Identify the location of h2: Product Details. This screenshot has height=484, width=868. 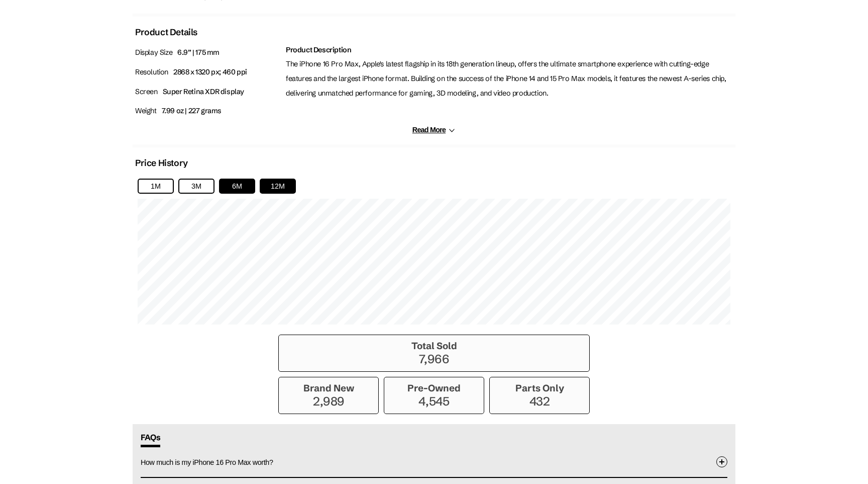
(166, 33).